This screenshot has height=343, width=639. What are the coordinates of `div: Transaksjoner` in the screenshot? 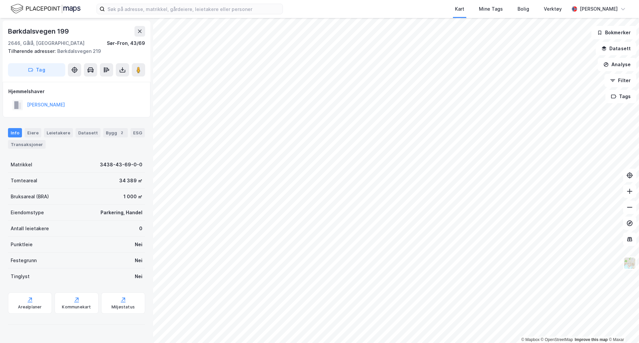 It's located at (27, 144).